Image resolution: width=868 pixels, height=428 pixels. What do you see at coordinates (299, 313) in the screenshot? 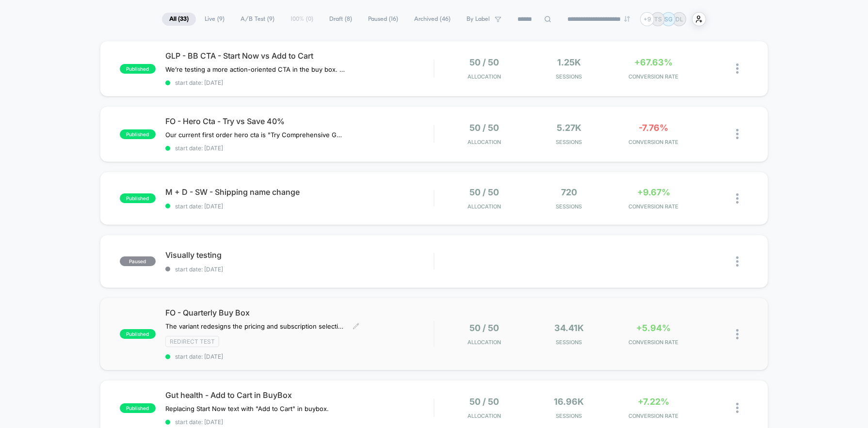
I see `span: FO - Quarterly Buy Box` at bounding box center [299, 313].